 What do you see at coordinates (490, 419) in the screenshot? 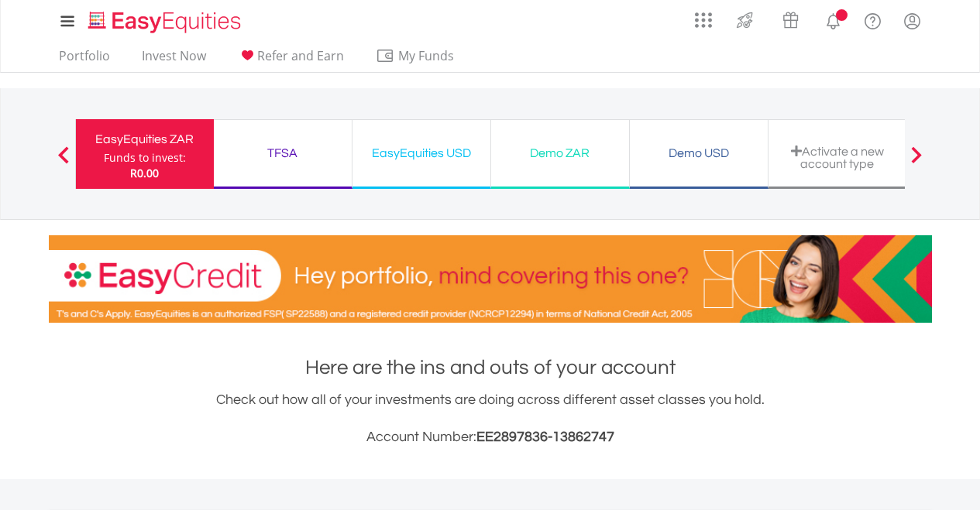
I see `div: Check out how all of your investments are doing across different asset classes you hold.` at bounding box center [490, 419].